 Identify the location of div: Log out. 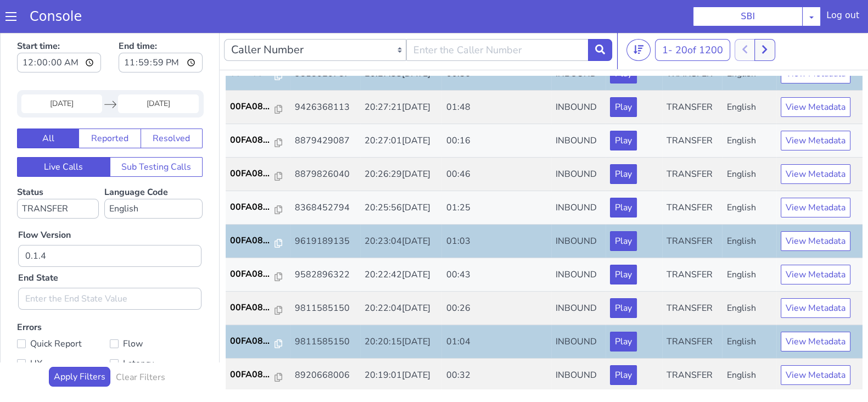
(843, 18).